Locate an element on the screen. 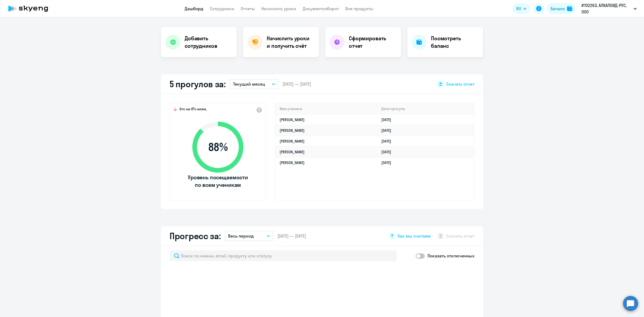  p: Показать отключенных is located at coordinates (451, 256).